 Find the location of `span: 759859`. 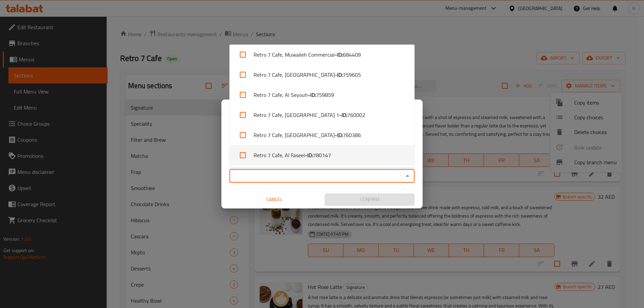

span: 759859 is located at coordinates (325, 95).